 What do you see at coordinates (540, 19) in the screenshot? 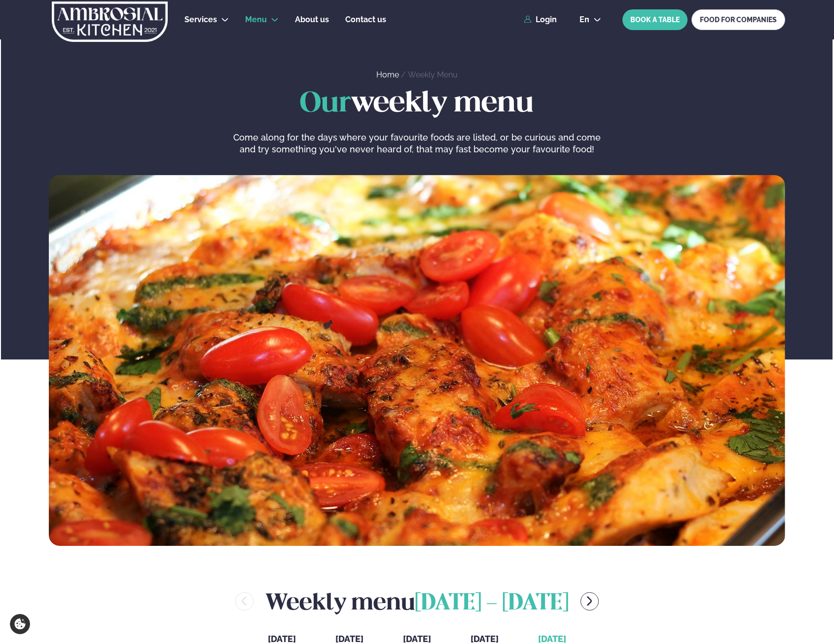
I see `a: Login` at bounding box center [540, 19].